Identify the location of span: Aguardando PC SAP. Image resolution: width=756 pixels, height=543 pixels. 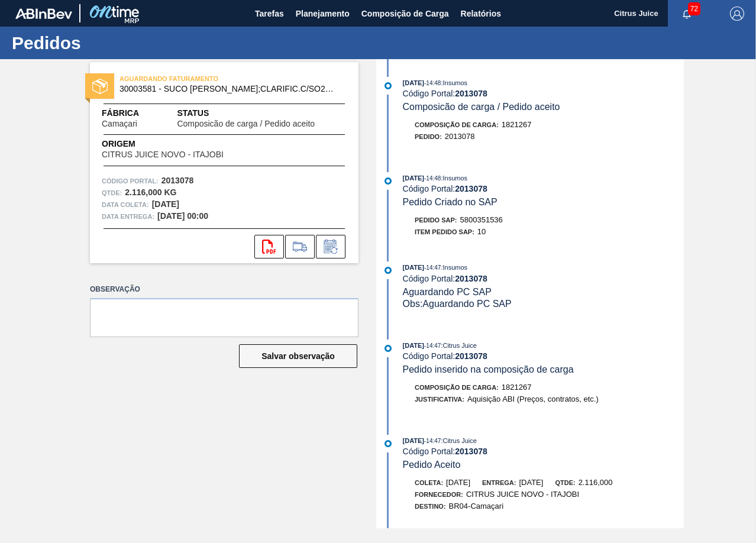
(447, 291).